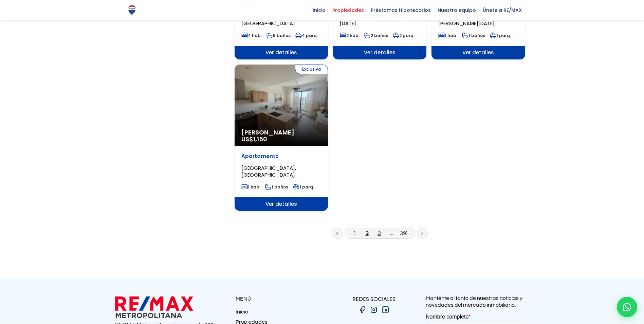  I want to click on p: MENÚ, so click(279, 299).